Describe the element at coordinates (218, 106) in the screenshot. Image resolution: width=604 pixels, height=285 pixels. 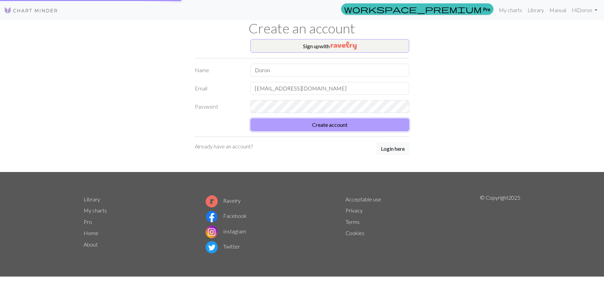
I see `label: Password` at that location.